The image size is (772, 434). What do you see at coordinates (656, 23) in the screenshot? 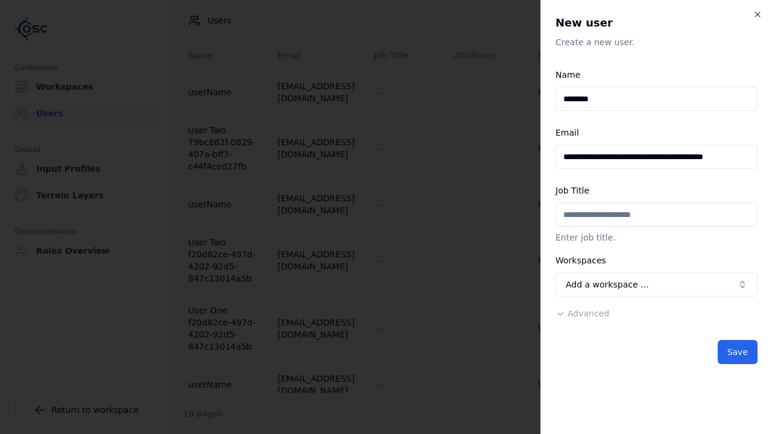
I see `h2: New user` at bounding box center [656, 23].